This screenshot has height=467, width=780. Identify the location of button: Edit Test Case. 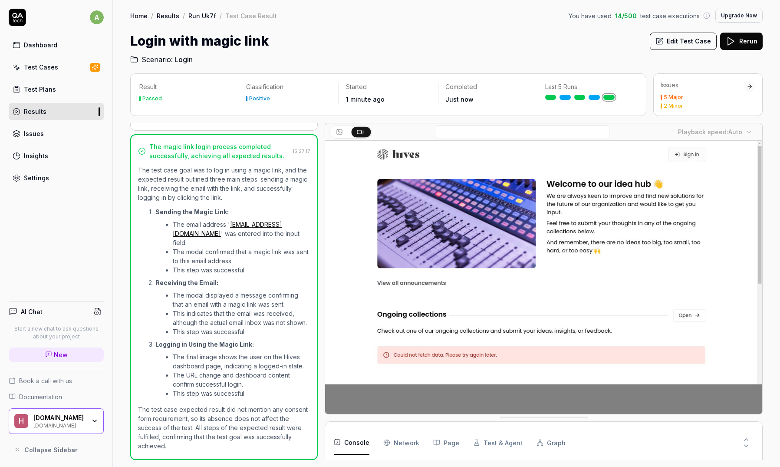
(683, 41).